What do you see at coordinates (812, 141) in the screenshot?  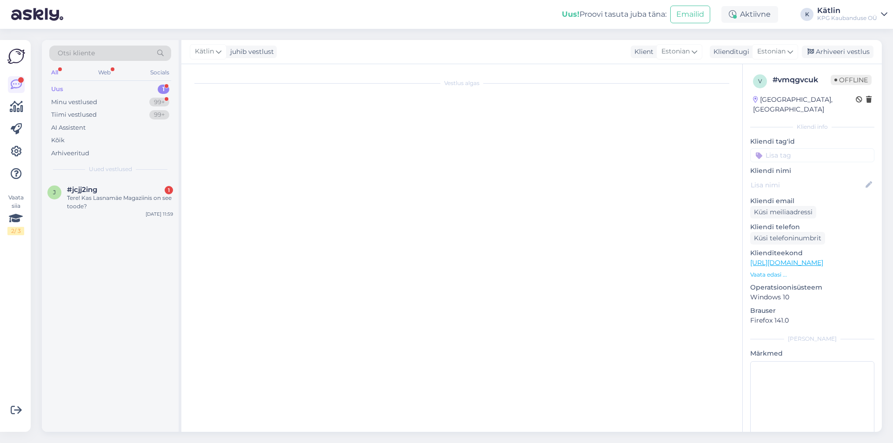 I see `p: Kliendi tag'id` at bounding box center [812, 141].